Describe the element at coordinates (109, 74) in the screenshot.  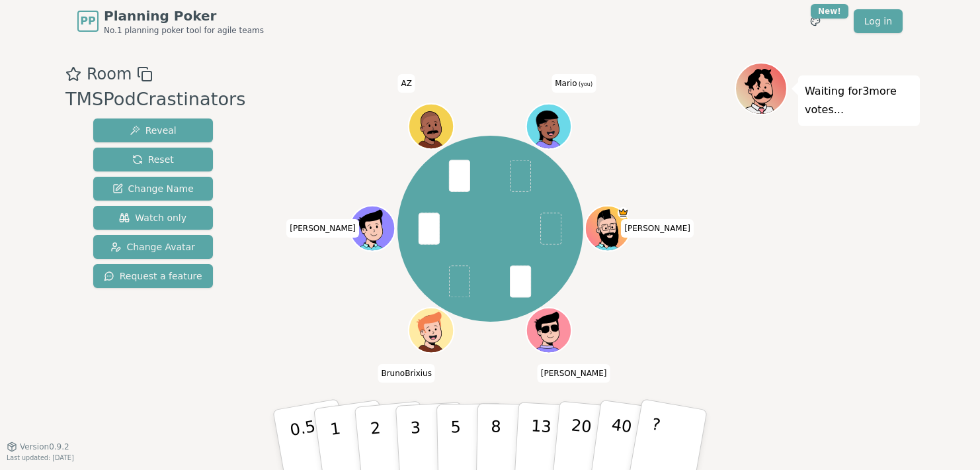
I see `span: Room` at that location.